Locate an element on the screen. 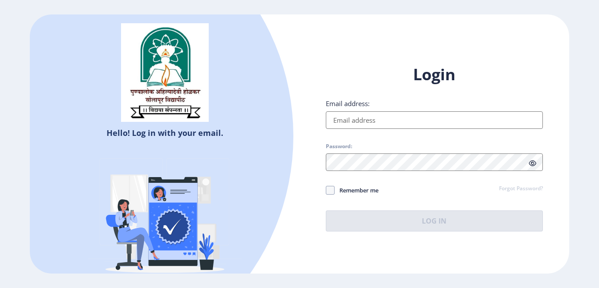 Image resolution: width=599 pixels, height=288 pixels. input: Email address is located at coordinates (434, 120).